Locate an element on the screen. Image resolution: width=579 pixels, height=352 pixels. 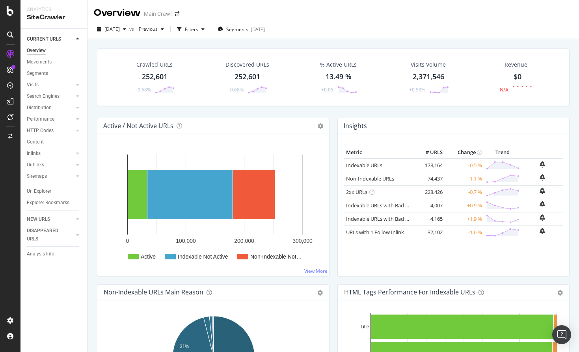
text: Title is located at coordinates (364, 327).